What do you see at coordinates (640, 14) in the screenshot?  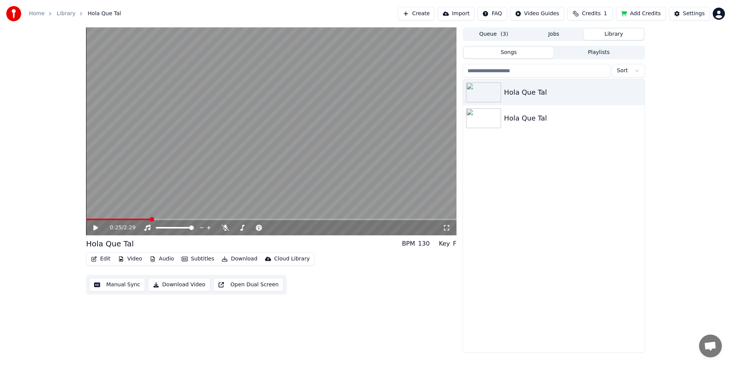 I see `button: Add Credits` at bounding box center [640, 14].